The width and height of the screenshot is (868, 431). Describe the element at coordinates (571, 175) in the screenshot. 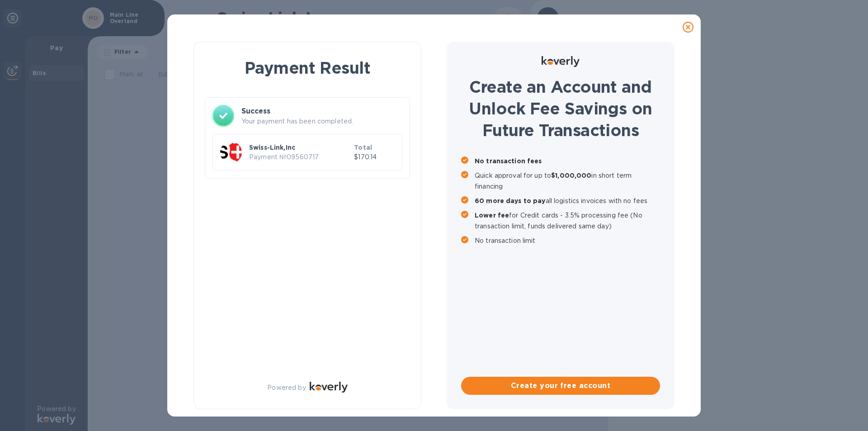

I see `b: $1,000,000` at that location.